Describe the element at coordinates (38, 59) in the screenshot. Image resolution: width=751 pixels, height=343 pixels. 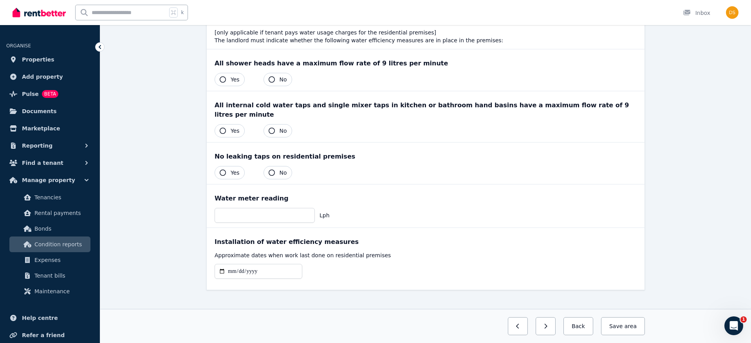
I see `span: Properties` at that location.